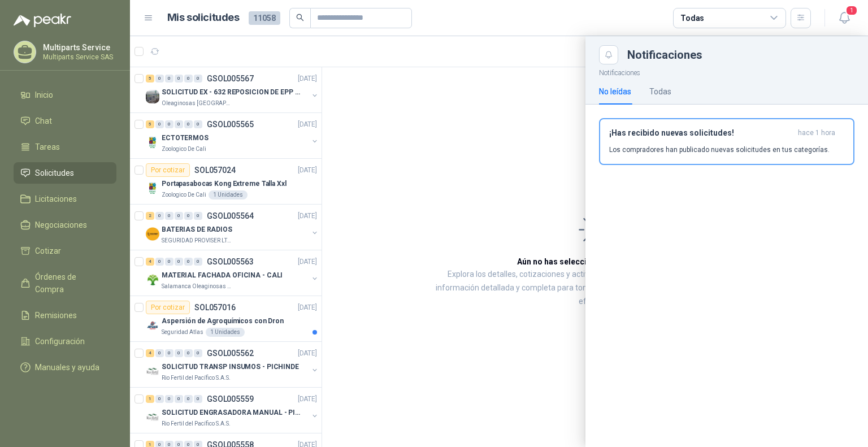 Image resolution: width=868 pixels, height=447 pixels. I want to click on p: Los compradores han publicado nuevas solicitudes en tus categorías., so click(719, 150).